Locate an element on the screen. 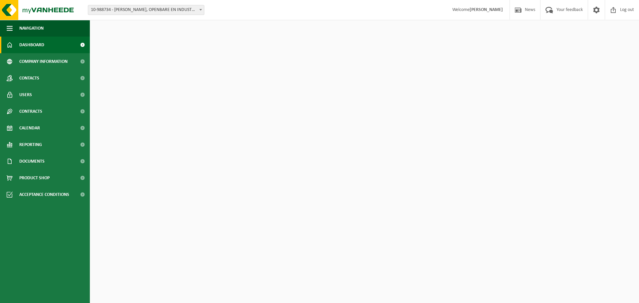 Image resolution: width=639 pixels, height=303 pixels. span: Users is located at coordinates (26, 95).